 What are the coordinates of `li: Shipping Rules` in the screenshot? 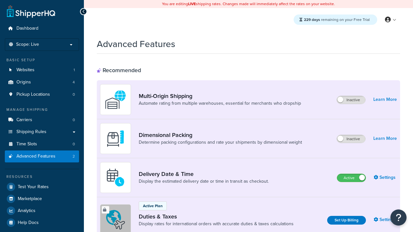 It's located at (42, 132).